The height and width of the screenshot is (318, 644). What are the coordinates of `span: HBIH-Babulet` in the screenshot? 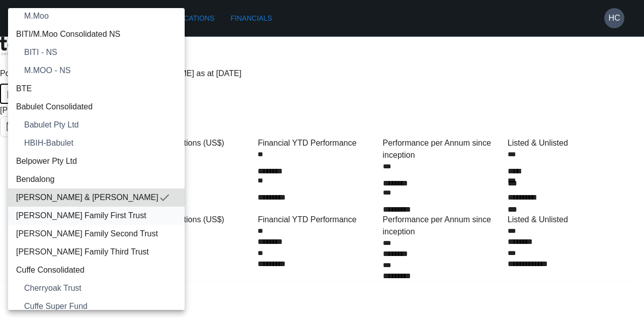 It's located at (100, 143).